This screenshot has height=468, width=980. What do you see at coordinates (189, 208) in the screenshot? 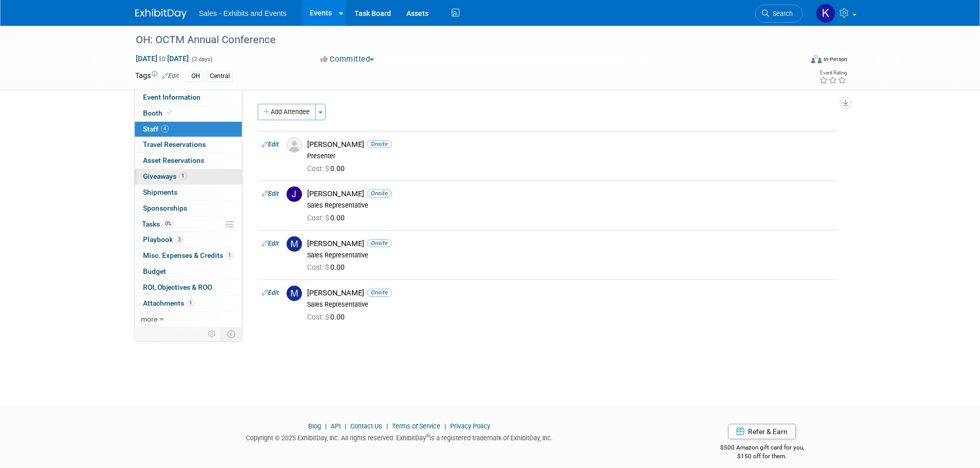
I see `a: Sponsorships` at bounding box center [189, 208].